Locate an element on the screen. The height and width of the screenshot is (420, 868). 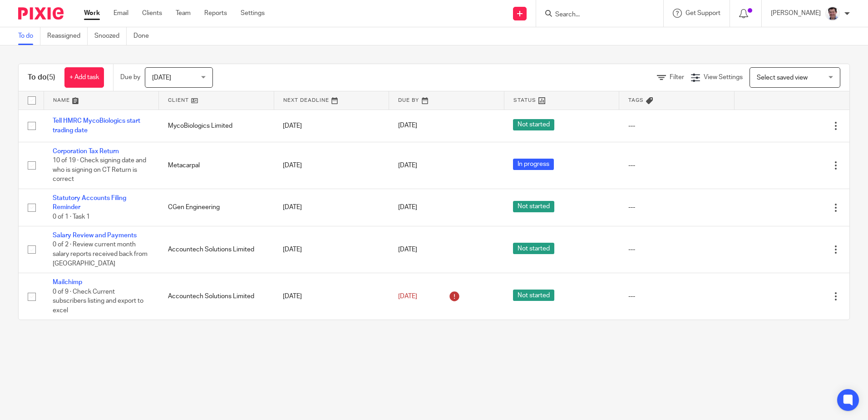
img: Facebook%20Profile%20picture%20(2).jpg is located at coordinates (832, 13).